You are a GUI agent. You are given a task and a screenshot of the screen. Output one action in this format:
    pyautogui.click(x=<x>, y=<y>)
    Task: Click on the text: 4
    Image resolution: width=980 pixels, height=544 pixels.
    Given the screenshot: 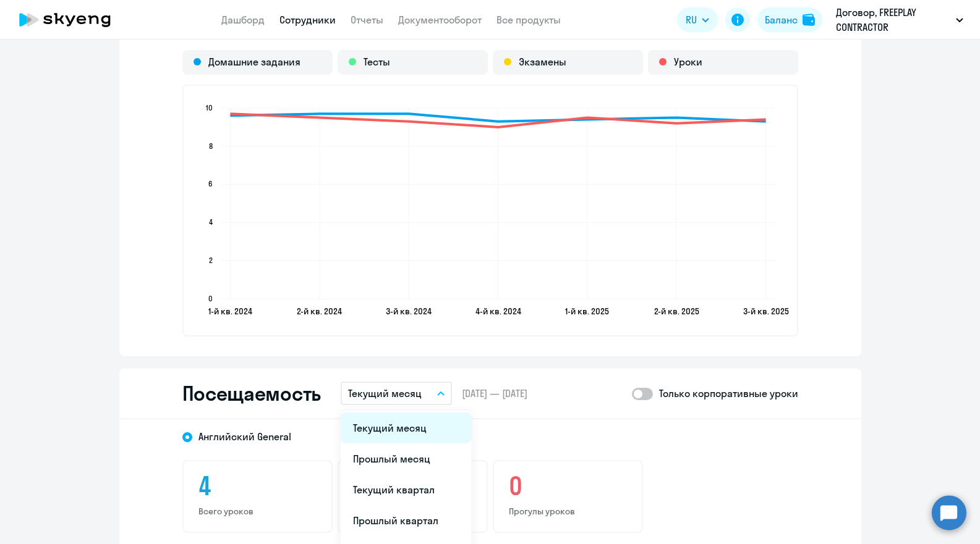 What is the action you would take?
    pyautogui.click(x=211, y=222)
    